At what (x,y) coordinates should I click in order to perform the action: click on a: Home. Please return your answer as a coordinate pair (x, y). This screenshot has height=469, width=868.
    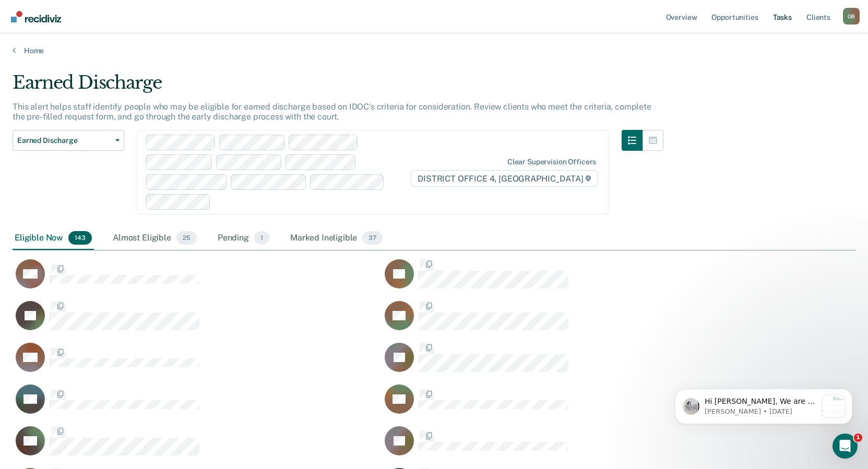
    Looking at the image, I should click on (434, 51).